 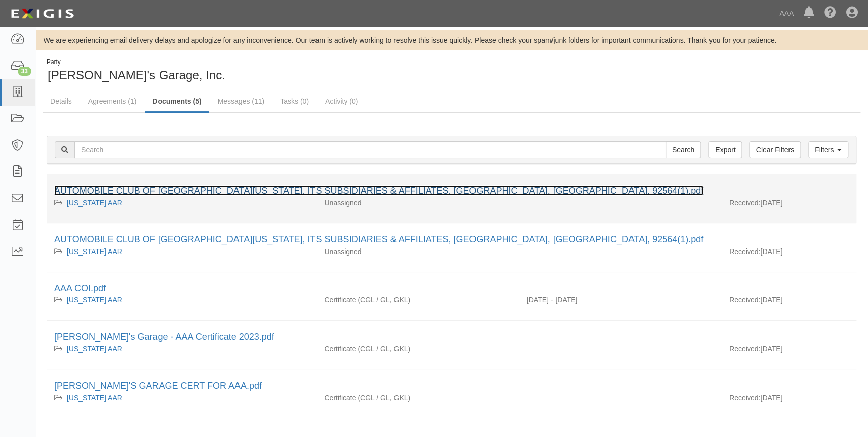 I want to click on a: AAA COI.pdf, so click(x=80, y=288).